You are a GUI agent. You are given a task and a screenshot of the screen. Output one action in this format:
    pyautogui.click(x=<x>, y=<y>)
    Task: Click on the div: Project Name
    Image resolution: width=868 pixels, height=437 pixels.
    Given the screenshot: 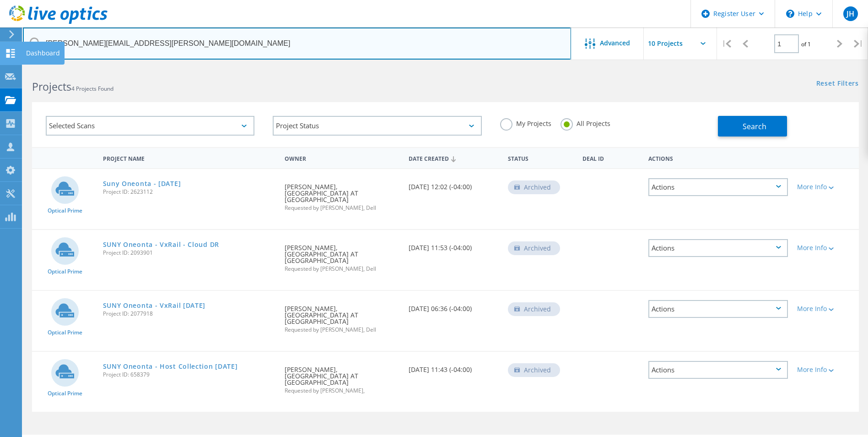 What is the action you would take?
    pyautogui.click(x=189, y=157)
    